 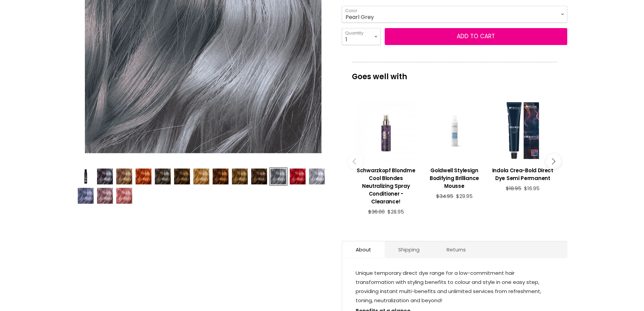 I want to click on span: $36.00, so click(x=377, y=211).